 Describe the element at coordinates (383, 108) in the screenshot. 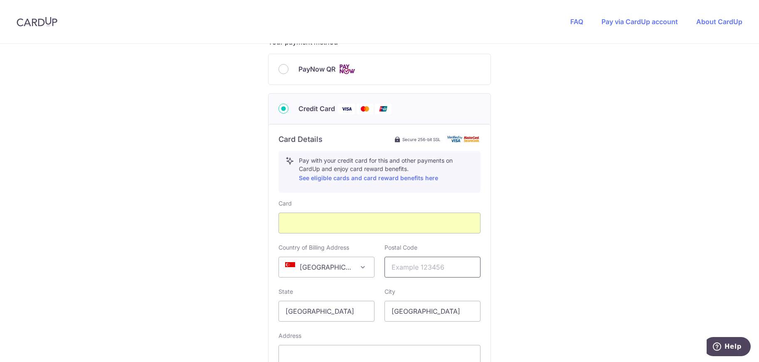

I see `img: Union Pay` at that location.